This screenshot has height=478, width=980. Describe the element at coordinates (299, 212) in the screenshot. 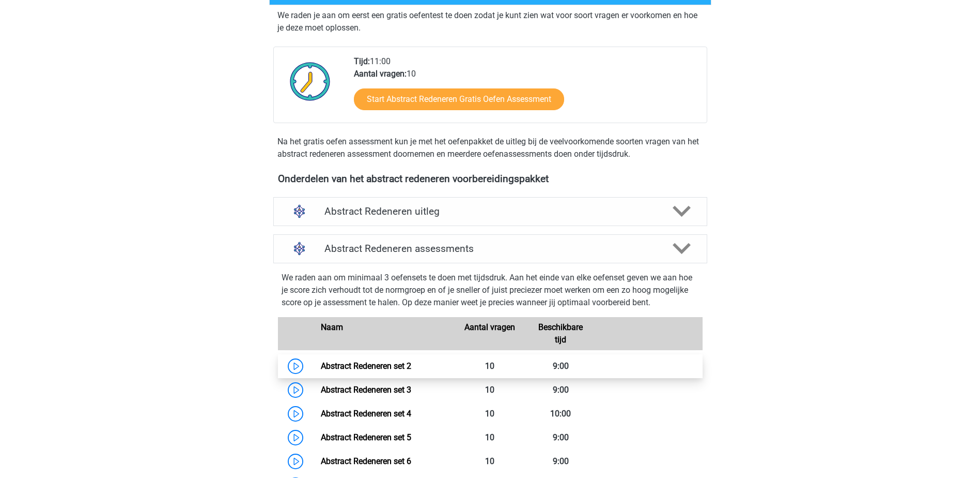

I see `img: abstract redeneren uitleg` at that location.